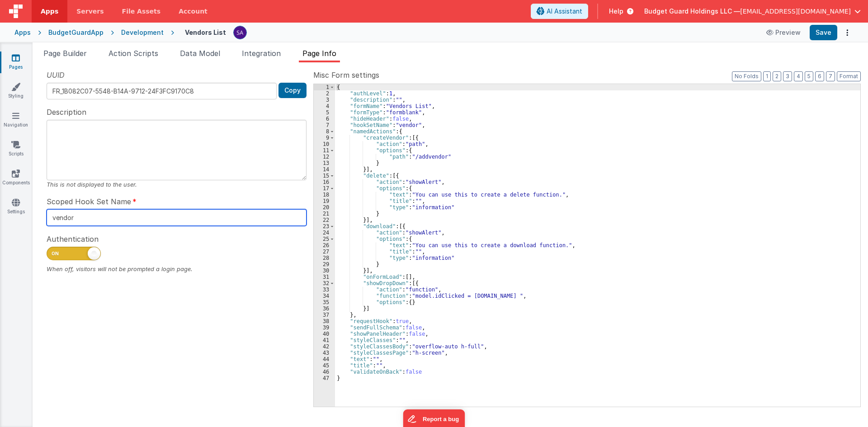  Describe the element at coordinates (324, 283) in the screenshot. I see `div: 32` at that location.